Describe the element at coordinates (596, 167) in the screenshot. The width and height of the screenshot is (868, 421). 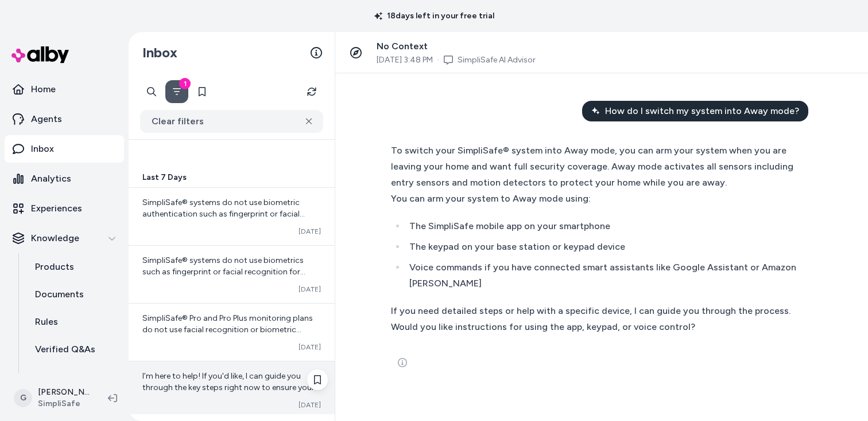
I see `div: To switch your SimpliSafe® system into Away mode, you can arm your system when you are leaving yo...` at that location.